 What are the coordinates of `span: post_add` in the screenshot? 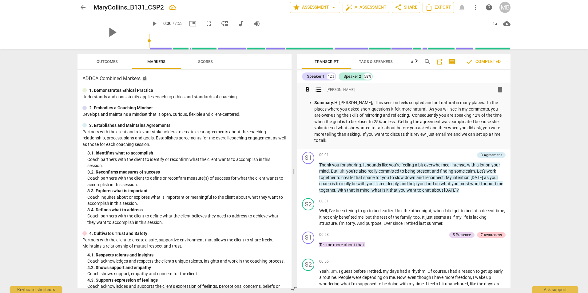 It's located at (440, 62).